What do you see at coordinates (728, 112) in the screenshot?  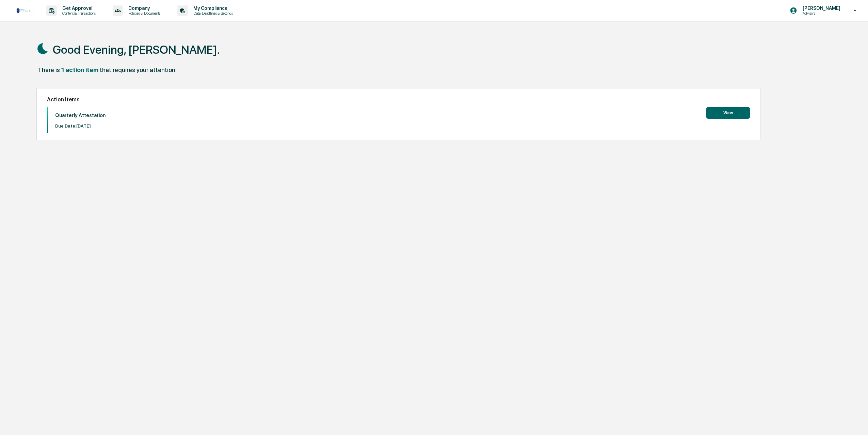 I see `a: View` at bounding box center [728, 112].